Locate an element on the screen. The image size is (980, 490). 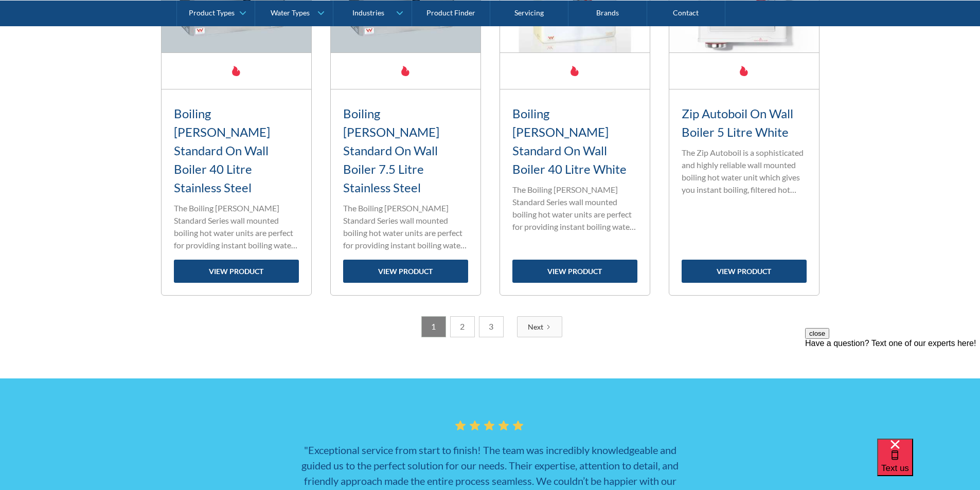
a: 3 is located at coordinates (491, 326).